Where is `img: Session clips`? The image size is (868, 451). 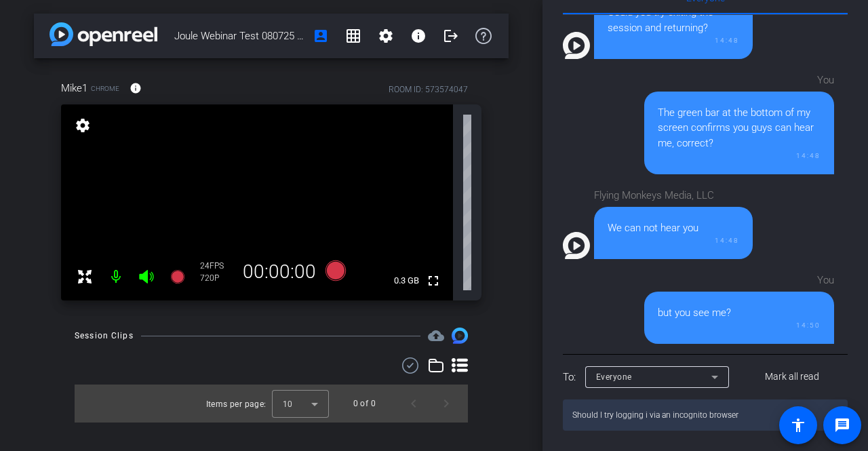
img: Session clips is located at coordinates (459, 335).